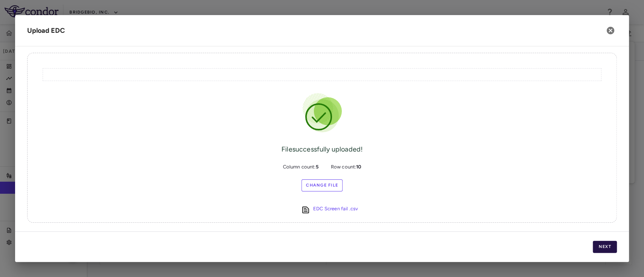 The image size is (644, 277). Describe the element at coordinates (322, 113) in the screenshot. I see `img: Success` at that location.